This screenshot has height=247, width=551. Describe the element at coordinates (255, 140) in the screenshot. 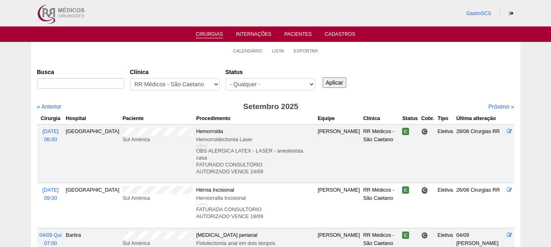

I see `div: Hemorroidectomia Laser` at that location.